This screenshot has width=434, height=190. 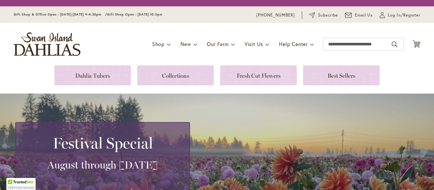 I want to click on button: Search, so click(x=395, y=45).